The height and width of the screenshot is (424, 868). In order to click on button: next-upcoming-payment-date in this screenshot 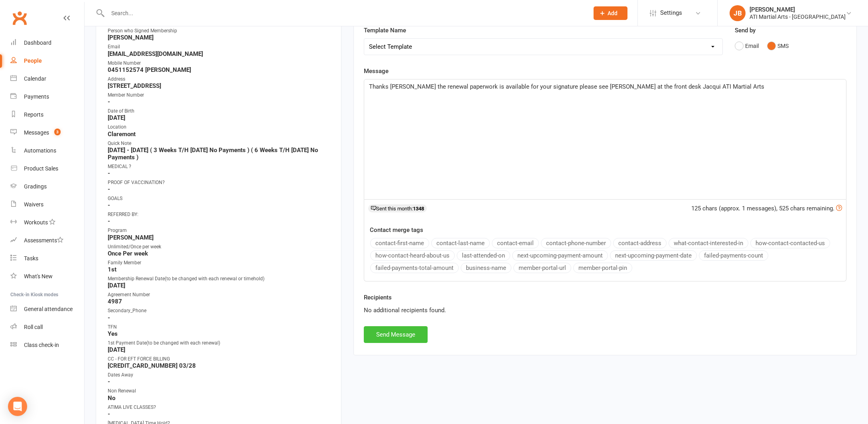, I will do `click(653, 255)`.